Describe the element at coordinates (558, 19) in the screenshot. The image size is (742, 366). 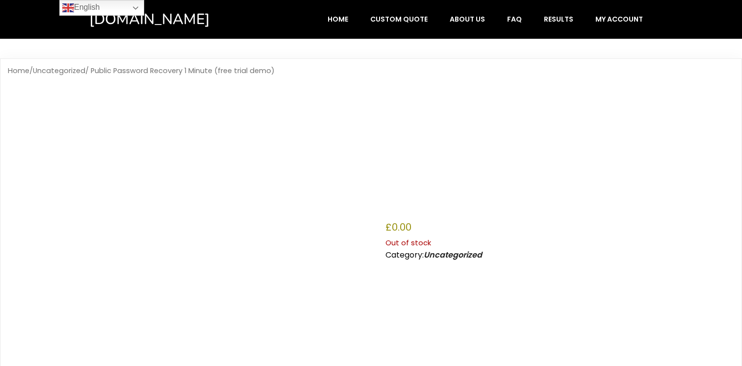
I see `a: Results` at that location.